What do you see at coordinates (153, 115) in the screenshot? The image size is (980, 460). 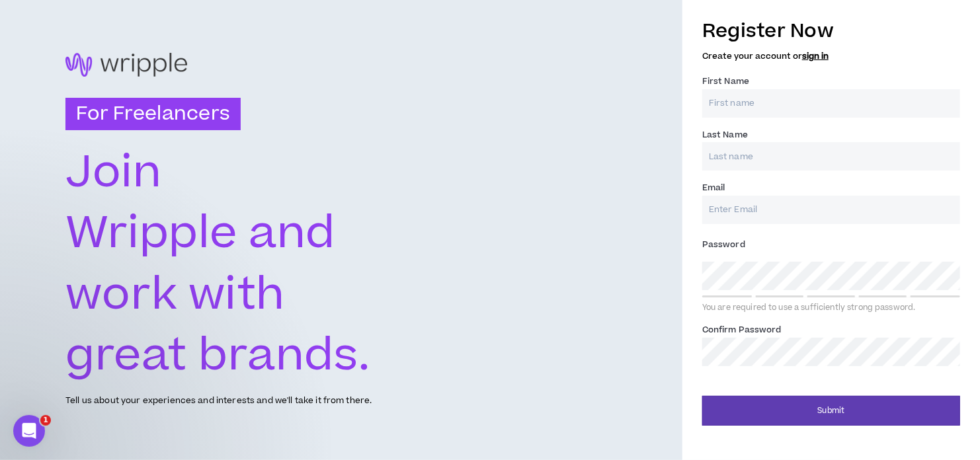 I see `h3: For Freelancers` at bounding box center [153, 115].